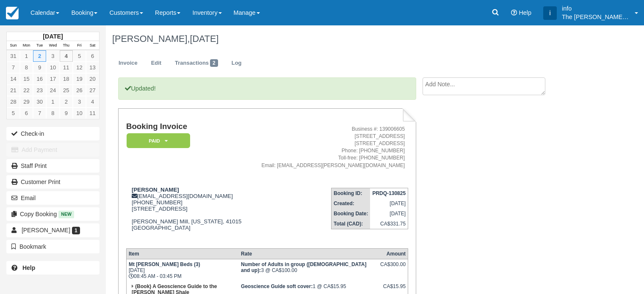 The image size is (644, 294). Describe the element at coordinates (303, 267) in the screenshot. I see `strong: Number of Adults in group (19 years old and up)` at that location.